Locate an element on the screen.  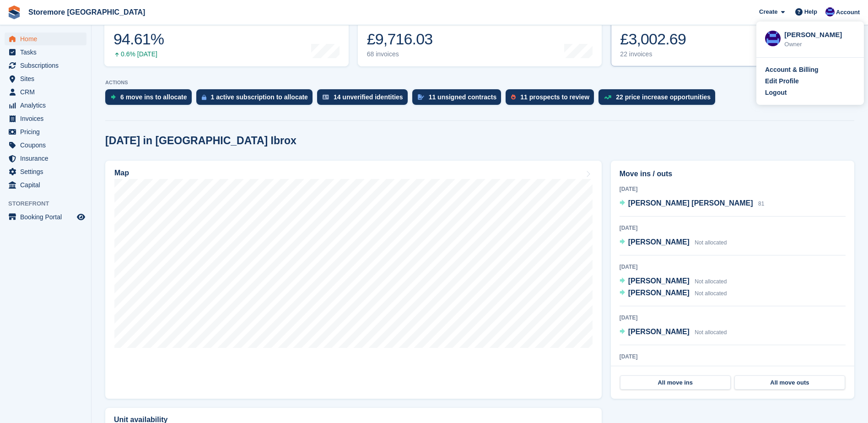
span: Pricing is located at coordinates (48, 132).